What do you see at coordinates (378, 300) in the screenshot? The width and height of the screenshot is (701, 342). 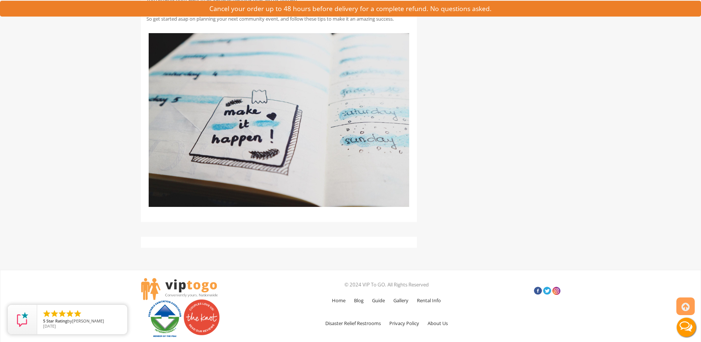 I see `a: Guide` at bounding box center [378, 300].